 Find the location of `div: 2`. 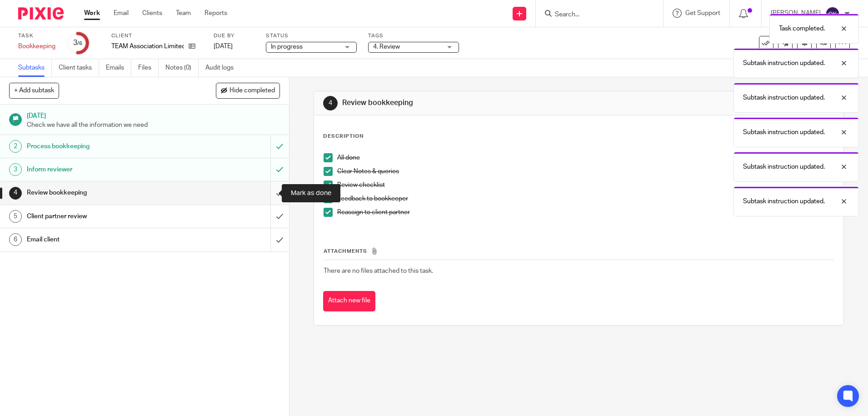

div: 2 is located at coordinates (15, 146).